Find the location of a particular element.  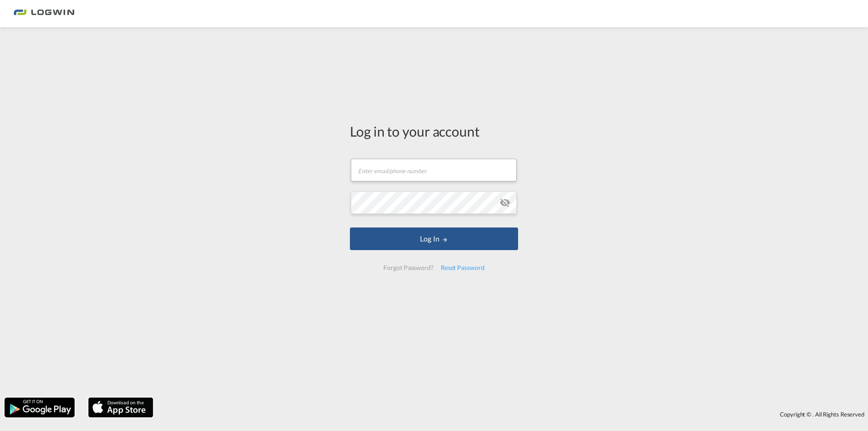

div: Reset Password is located at coordinates (463, 268).